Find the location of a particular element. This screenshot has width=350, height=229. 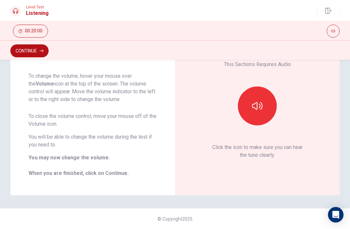

span: Level Test is located at coordinates (37, 7).